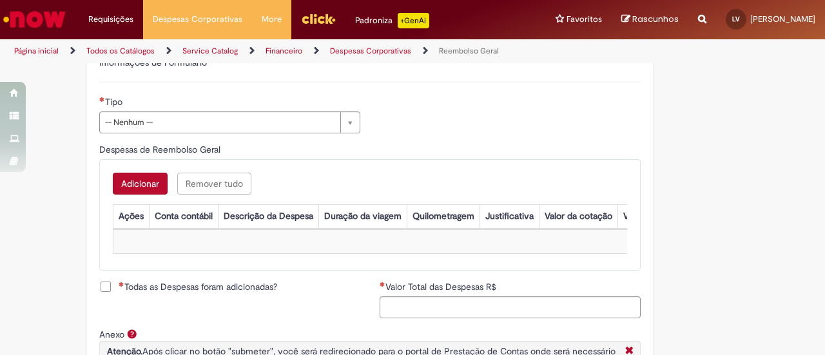 This screenshot has height=355, width=825. Describe the element at coordinates (271, 19) in the screenshot. I see `span: More` at that location.